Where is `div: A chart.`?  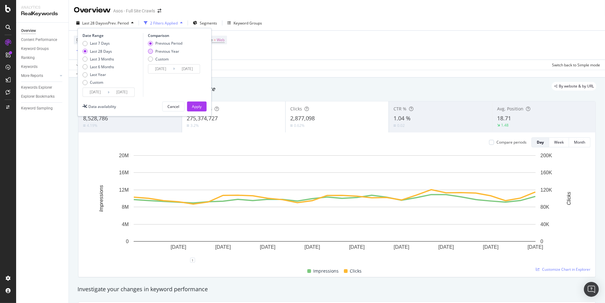 div: A chart. is located at coordinates (335, 206).